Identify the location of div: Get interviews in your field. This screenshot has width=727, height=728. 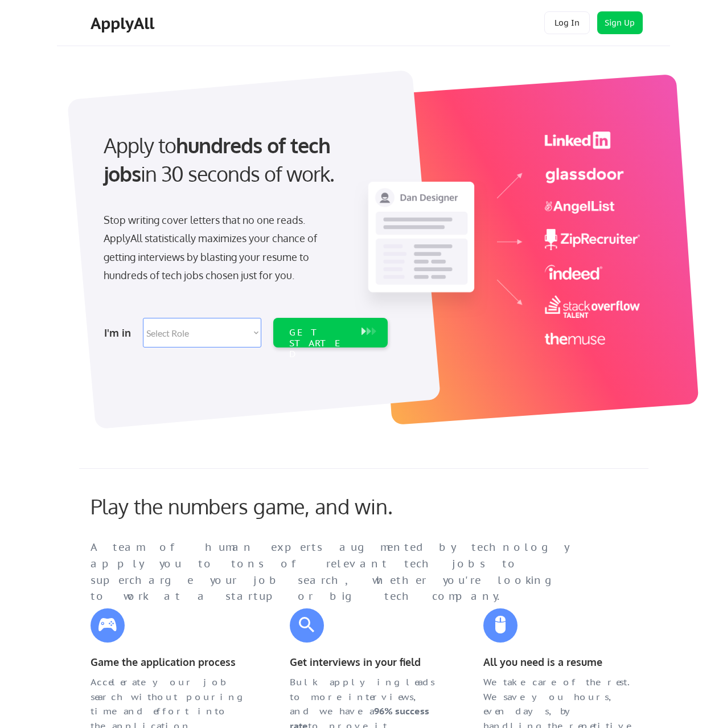
(367, 662).